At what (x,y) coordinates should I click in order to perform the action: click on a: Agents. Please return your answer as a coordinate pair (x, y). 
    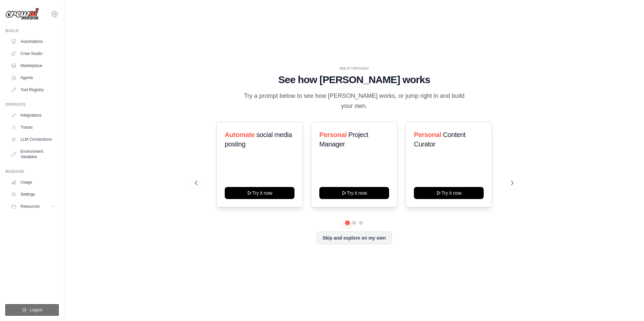
    Looking at the image, I should click on (33, 78).